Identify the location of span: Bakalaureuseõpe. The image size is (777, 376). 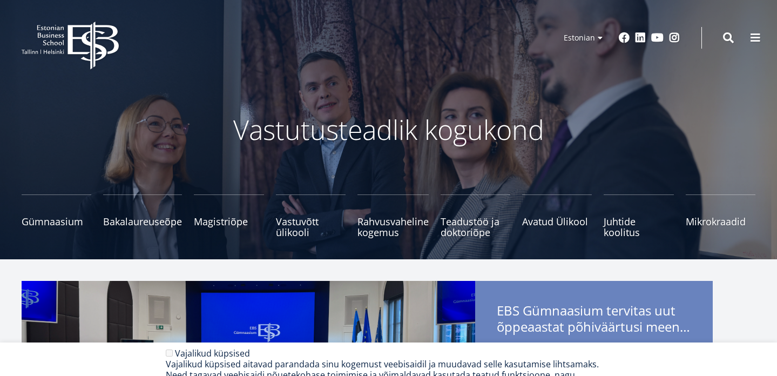
(143, 222).